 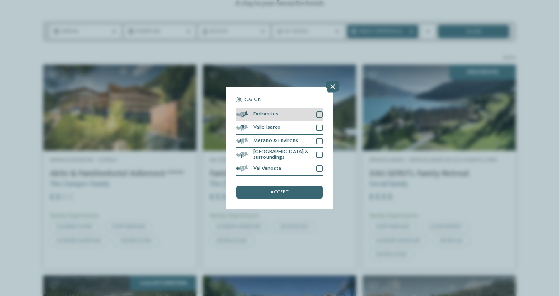 What do you see at coordinates (276, 141) in the screenshot?
I see `span: Merano & Environs` at bounding box center [276, 141].